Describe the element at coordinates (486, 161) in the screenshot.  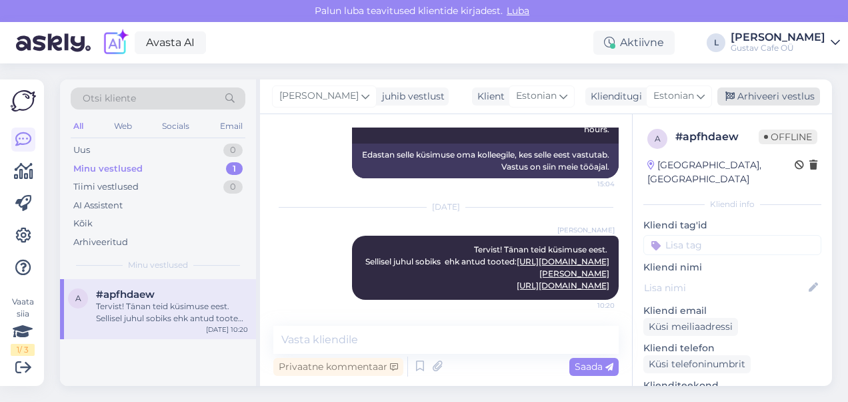
I see `div: Edastan selle küsimuse oma kolleegile, kes selle eest vastutab. Vastus on siin meie tööajal.` at that location.